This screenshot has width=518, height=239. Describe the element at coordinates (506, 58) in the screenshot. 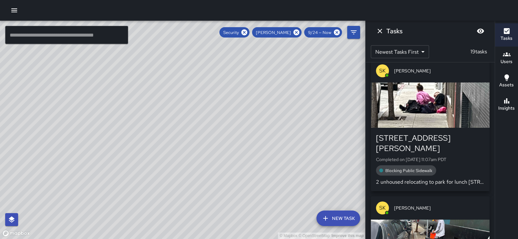

I see `button: Users` at that location.